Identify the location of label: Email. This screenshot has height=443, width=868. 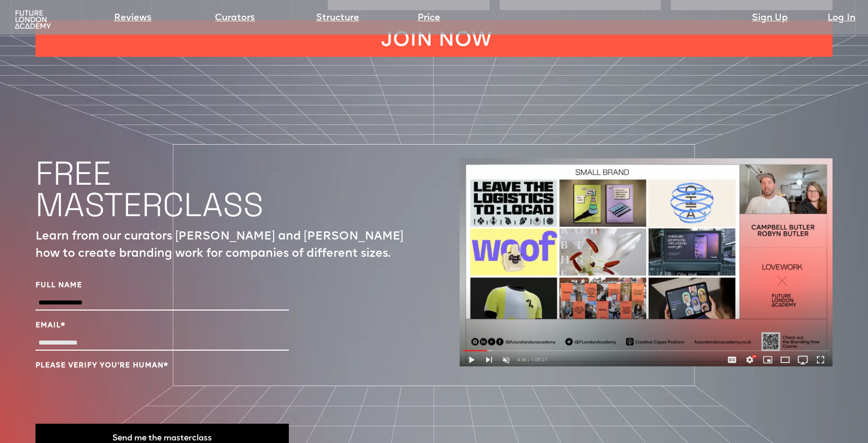
(162, 325).